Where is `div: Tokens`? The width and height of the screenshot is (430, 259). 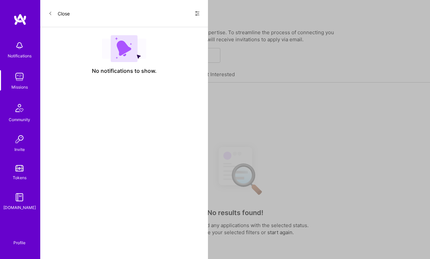
div: Tokens is located at coordinates (19, 177).